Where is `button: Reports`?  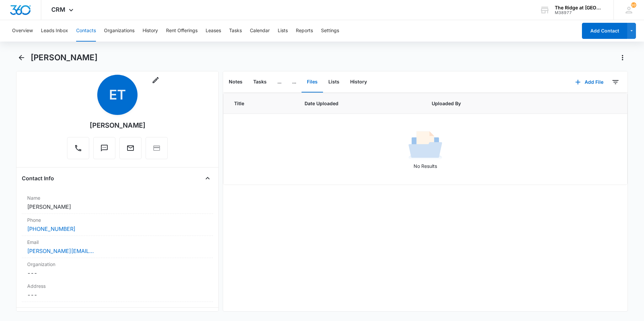 button: Reports is located at coordinates (304, 31).